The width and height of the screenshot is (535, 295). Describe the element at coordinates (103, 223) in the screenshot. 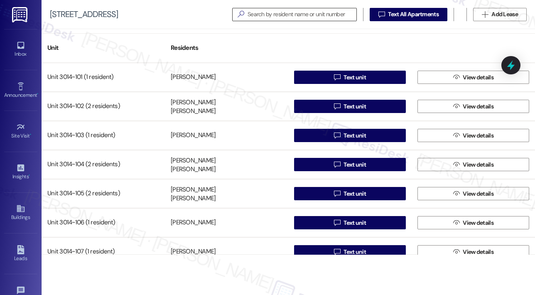

I see `div: Unit 3014~106 (1 resident)` at that location.